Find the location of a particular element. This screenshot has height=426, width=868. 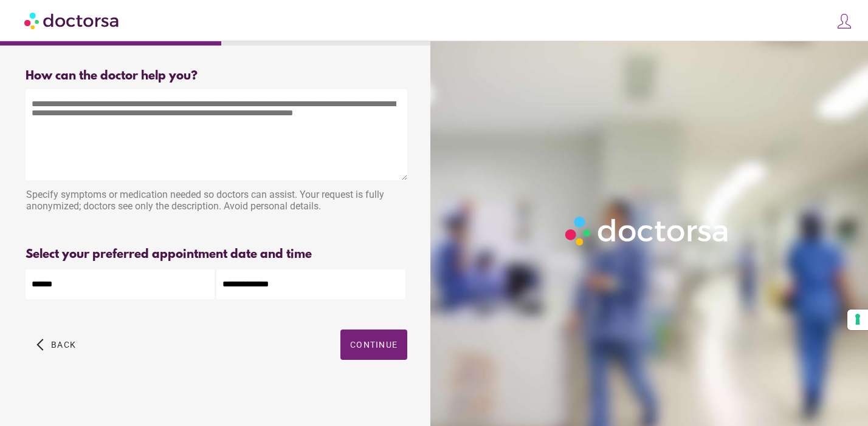

div: Specify symptoms or medication needed so doctors can assist. Your request is fully anonymized; do... is located at coordinates (216, 202).